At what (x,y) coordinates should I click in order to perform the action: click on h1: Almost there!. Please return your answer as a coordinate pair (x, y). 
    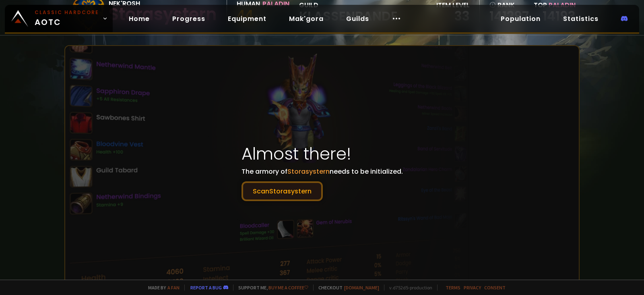
    Looking at the image, I should click on (322, 153).